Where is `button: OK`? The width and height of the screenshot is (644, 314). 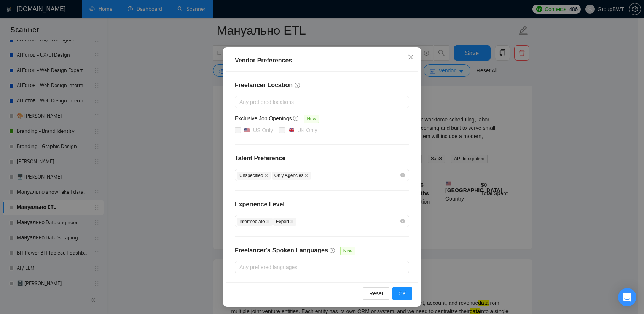 button: OK is located at coordinates (402, 293).